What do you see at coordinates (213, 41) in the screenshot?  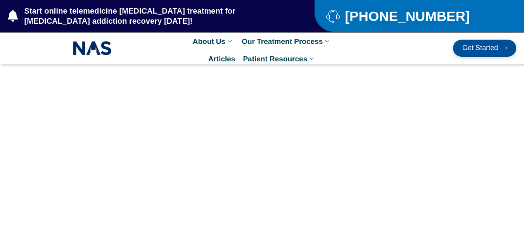 I see `a: About Us` at bounding box center [213, 41].